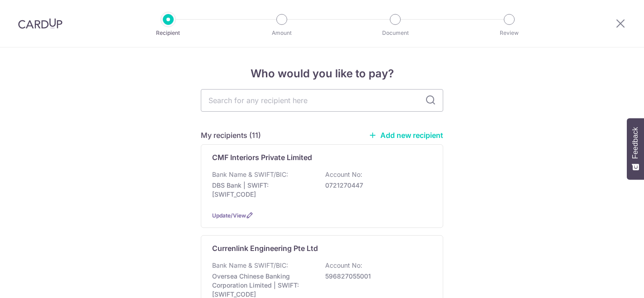  I want to click on p: Document, so click(395, 33).